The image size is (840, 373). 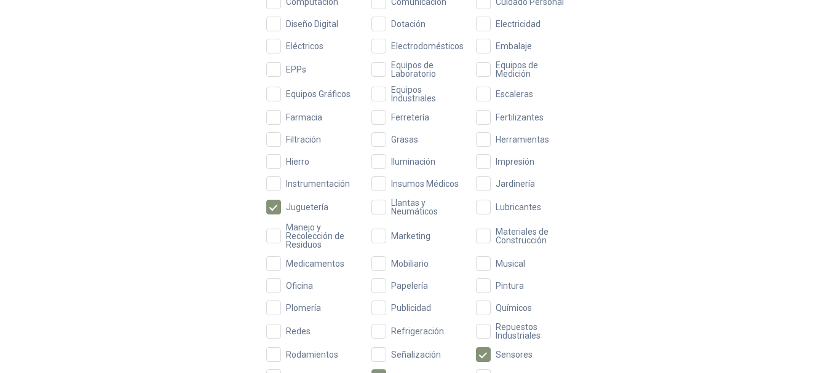 What do you see at coordinates (318, 184) in the screenshot?
I see `span: Instrumentación` at bounding box center [318, 184].